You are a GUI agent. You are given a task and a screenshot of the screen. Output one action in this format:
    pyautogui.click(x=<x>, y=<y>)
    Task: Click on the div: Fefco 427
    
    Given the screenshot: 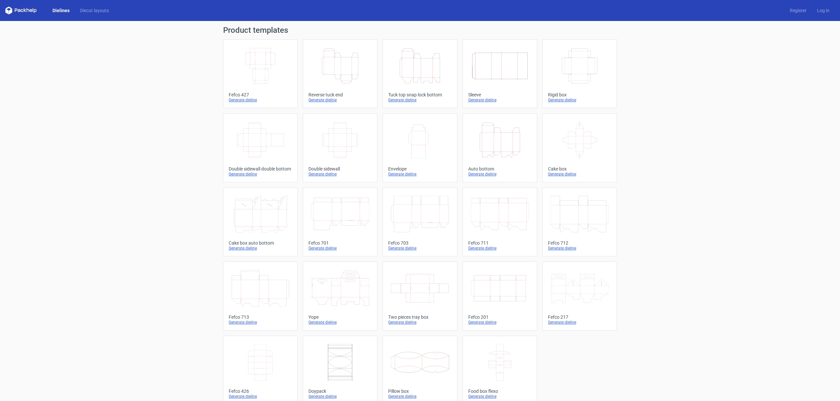 What is the action you would take?
    pyautogui.click(x=260, y=95)
    